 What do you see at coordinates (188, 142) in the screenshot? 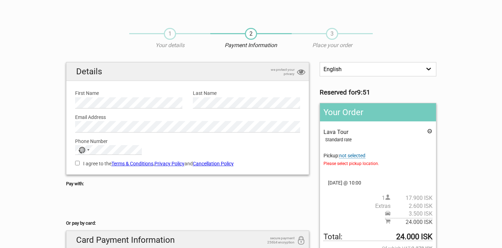
I see `label: Phone Number` at bounding box center [188, 142].